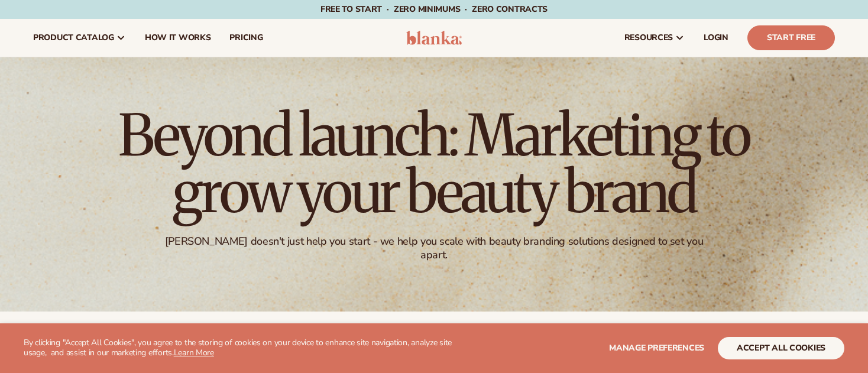  I want to click on a: Learn More, so click(194, 352).